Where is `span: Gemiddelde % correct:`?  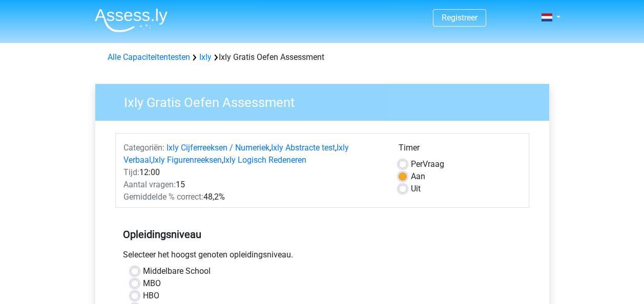 span: Gemiddelde % correct: is located at coordinates (163, 197).